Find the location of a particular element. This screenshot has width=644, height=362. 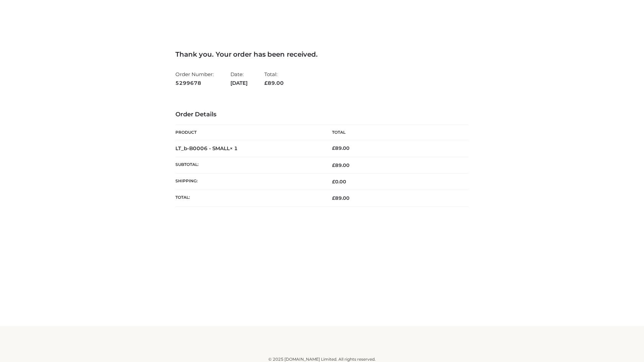

th: Product is located at coordinates (248, 133).